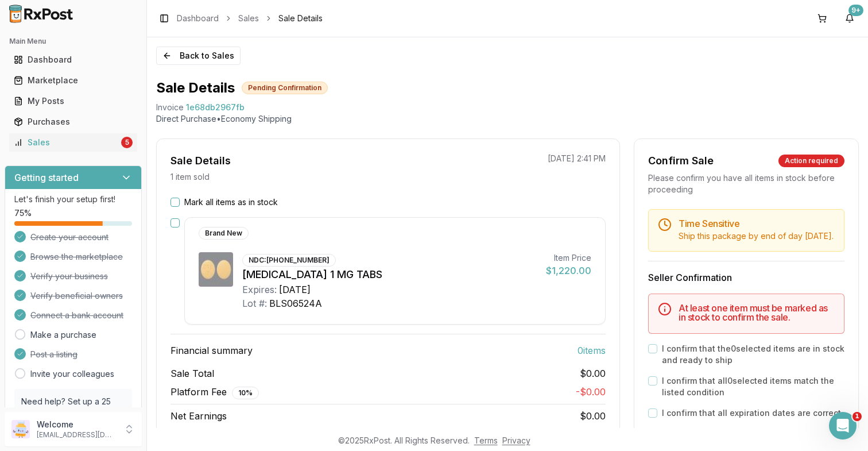 The width and height of the screenshot is (868, 451). What do you see at coordinates (485, 440) in the screenshot?
I see `a: Terms` at bounding box center [485, 440].